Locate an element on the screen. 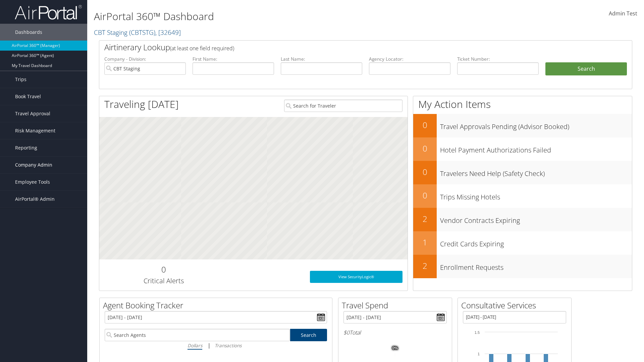 The height and width of the screenshot is (362, 644). span: Admin Test is located at coordinates (622, 13).